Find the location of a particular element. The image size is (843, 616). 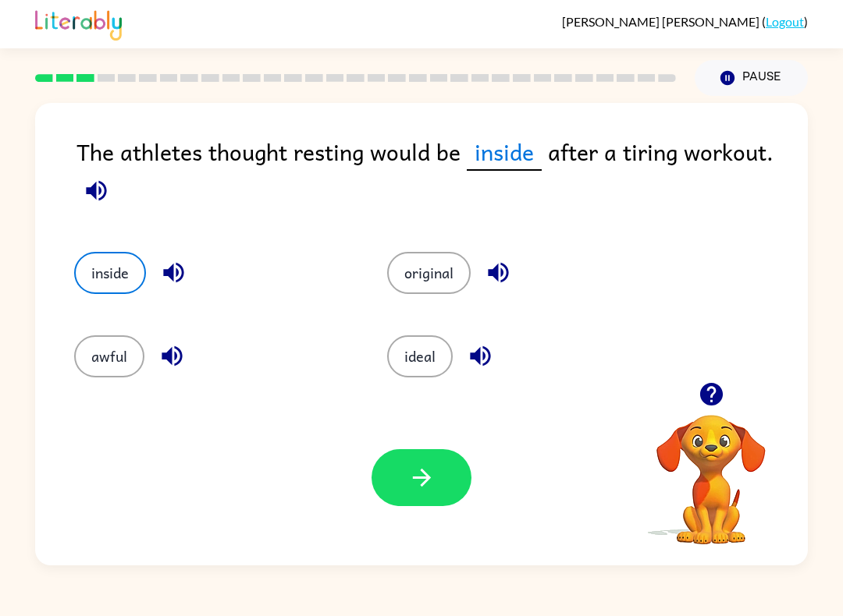

button: inside is located at coordinates (110, 274).